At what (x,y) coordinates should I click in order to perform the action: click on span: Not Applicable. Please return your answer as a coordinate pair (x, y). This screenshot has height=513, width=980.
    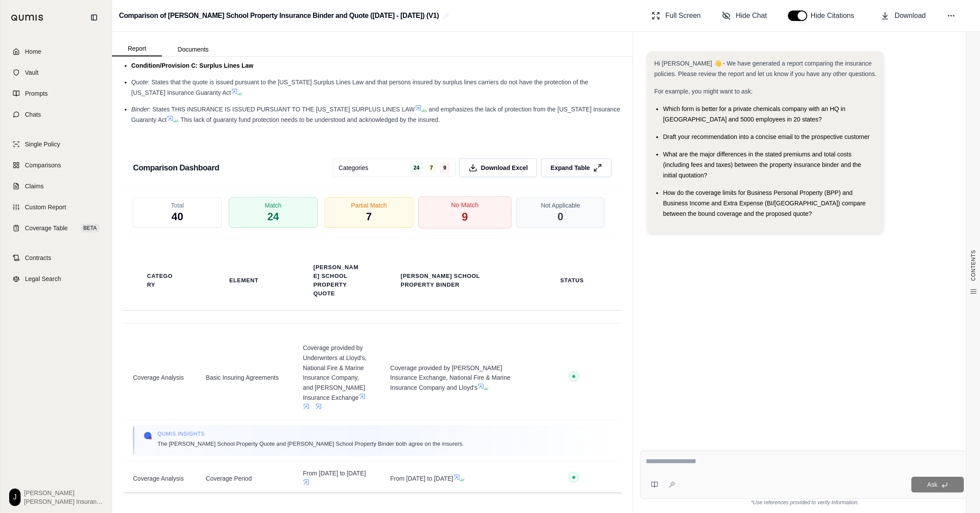
    Looking at the image, I should click on (560, 205).